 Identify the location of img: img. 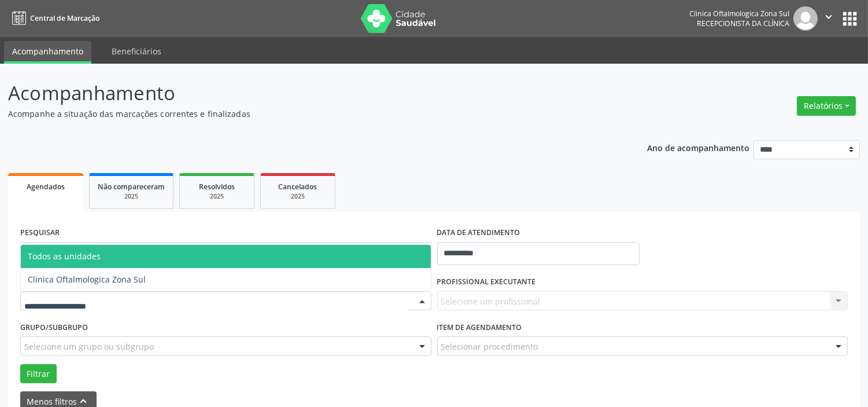
(805, 18).